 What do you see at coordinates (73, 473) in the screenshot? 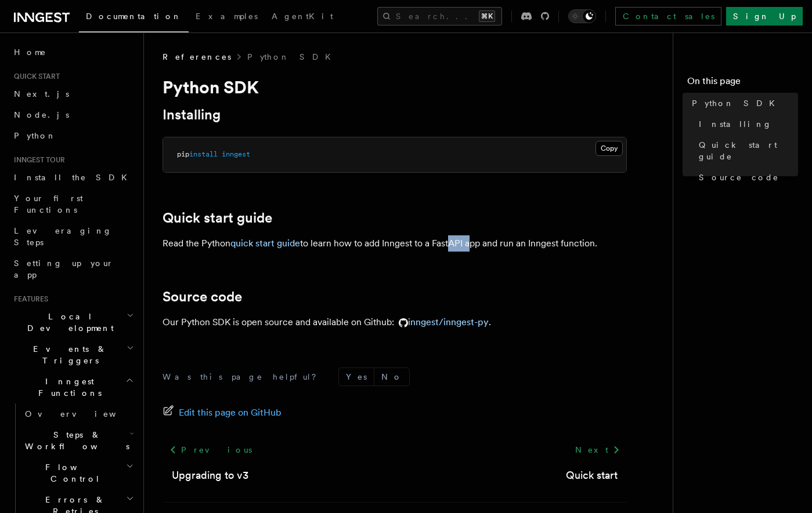
I see `span: Flow Control` at bounding box center [73, 473].